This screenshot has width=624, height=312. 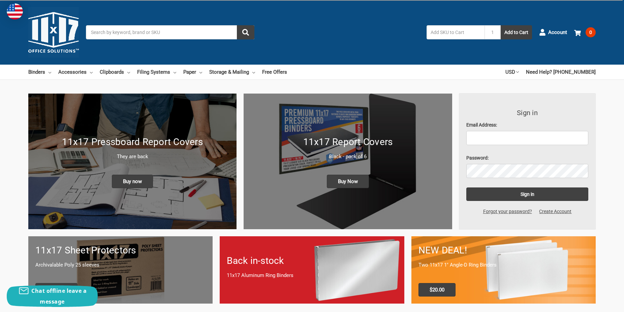 I want to click on label: Email Address:, so click(x=527, y=125).